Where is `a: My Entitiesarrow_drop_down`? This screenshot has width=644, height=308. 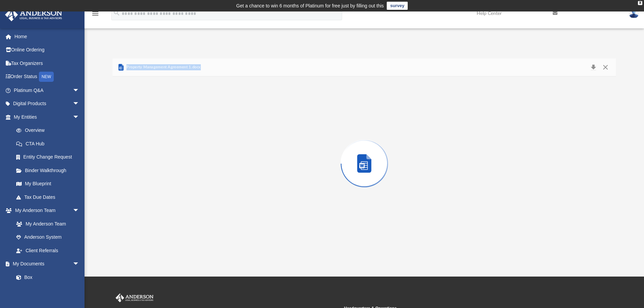
a: My Entitiesarrow_drop_down is located at coordinates (47, 117).